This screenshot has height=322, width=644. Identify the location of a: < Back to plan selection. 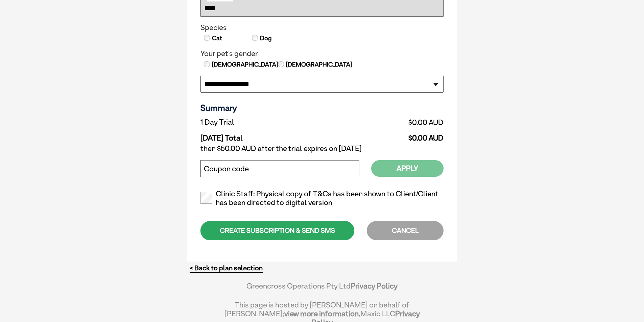
(227, 269).